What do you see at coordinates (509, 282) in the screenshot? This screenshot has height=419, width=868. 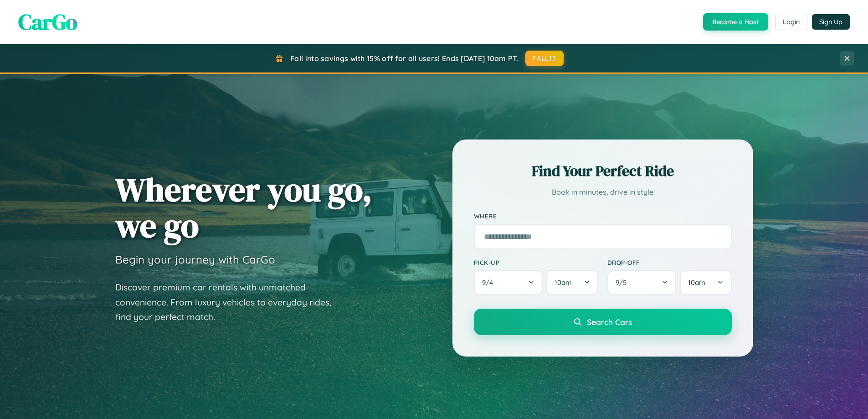 I see `button: 9/4` at bounding box center [509, 282].